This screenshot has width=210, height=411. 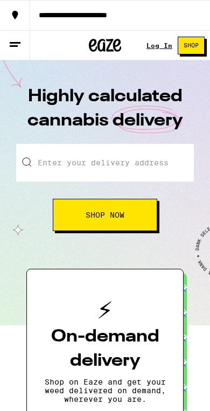 I want to click on h3: On-demand delivery, so click(x=105, y=349).